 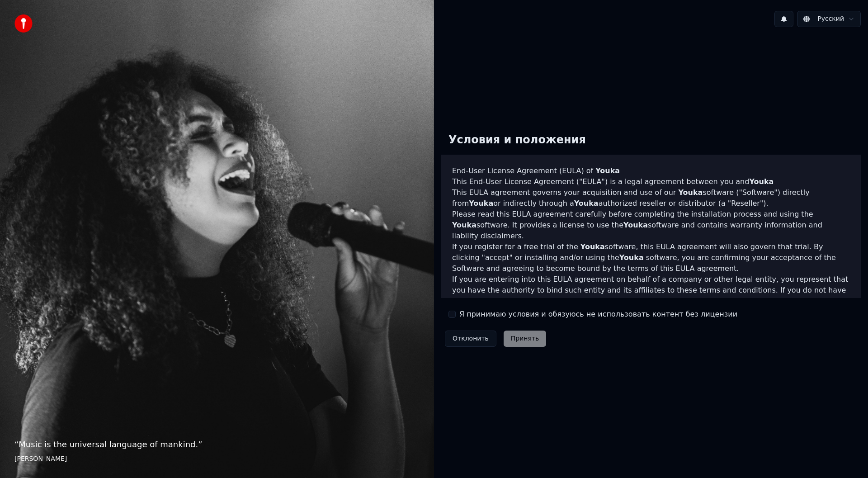 What do you see at coordinates (598, 314) in the screenshot?
I see `label: Я принимаю условия и обязуюсь не использовать контент без лицензии` at bounding box center [598, 314].